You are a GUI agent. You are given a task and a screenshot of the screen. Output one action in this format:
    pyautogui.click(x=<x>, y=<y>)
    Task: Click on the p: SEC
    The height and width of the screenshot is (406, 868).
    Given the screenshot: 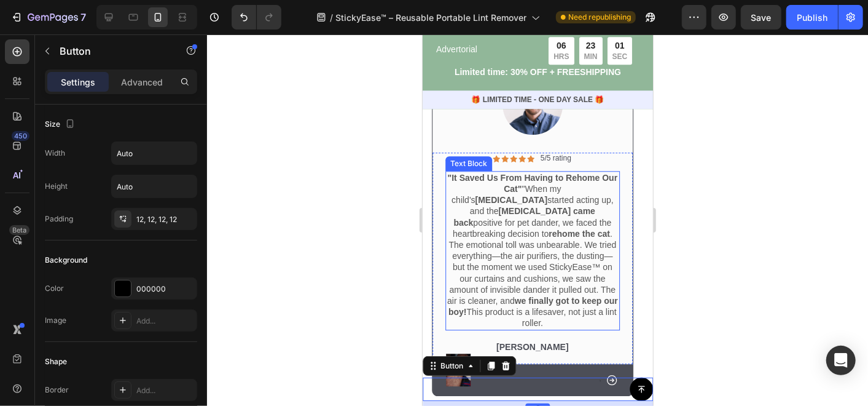 What is the action you would take?
    pyautogui.click(x=197, y=22)
    